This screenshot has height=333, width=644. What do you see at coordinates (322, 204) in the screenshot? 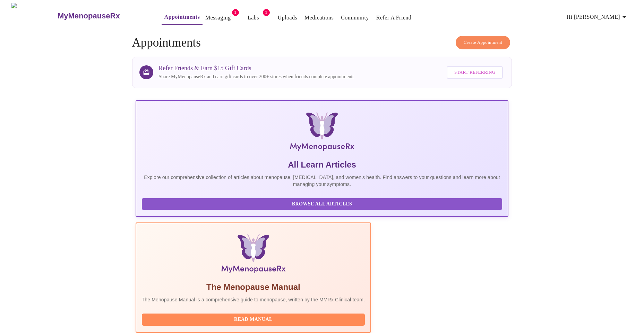
I see `span: Browse All Articles` at bounding box center [322, 204].